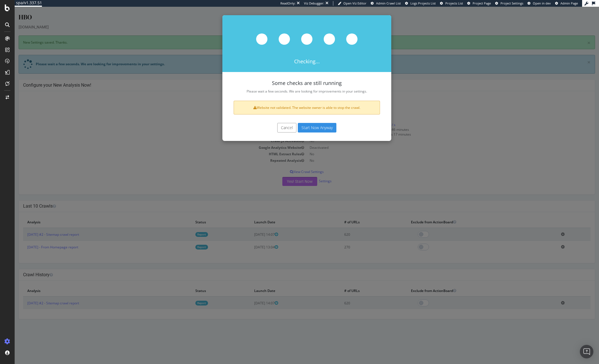 Image resolution: width=599 pixels, height=364 pixels. What do you see at coordinates (292, 76) in the screenshot?
I see `h4: Some checks are still running` at bounding box center [292, 76].